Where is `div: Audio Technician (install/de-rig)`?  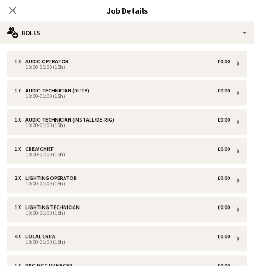 div: Audio Technician (install/de-rig) is located at coordinates (71, 120).